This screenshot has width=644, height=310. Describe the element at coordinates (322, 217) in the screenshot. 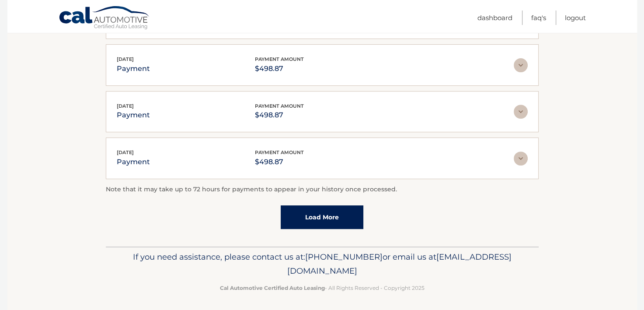

I see `a: Load More` at that location.